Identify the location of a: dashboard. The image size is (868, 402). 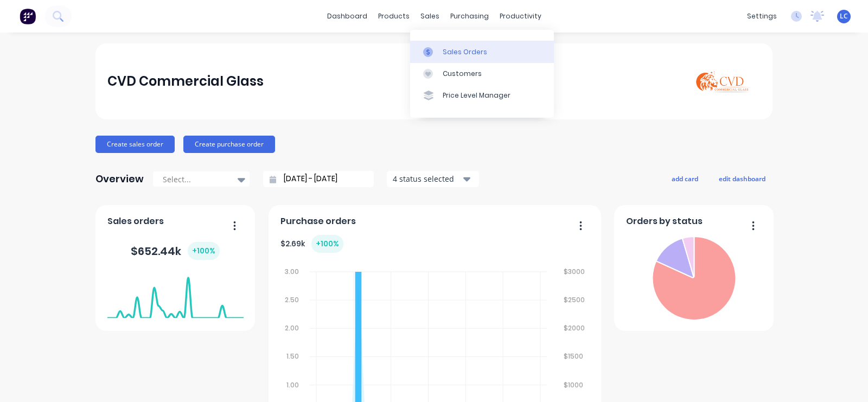
(347, 17).